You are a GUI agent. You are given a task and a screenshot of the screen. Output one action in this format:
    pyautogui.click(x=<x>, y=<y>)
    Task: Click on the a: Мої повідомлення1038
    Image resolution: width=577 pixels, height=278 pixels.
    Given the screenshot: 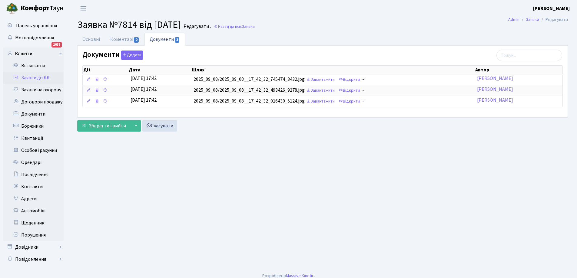 What is the action you would take?
    pyautogui.click(x=33, y=38)
    